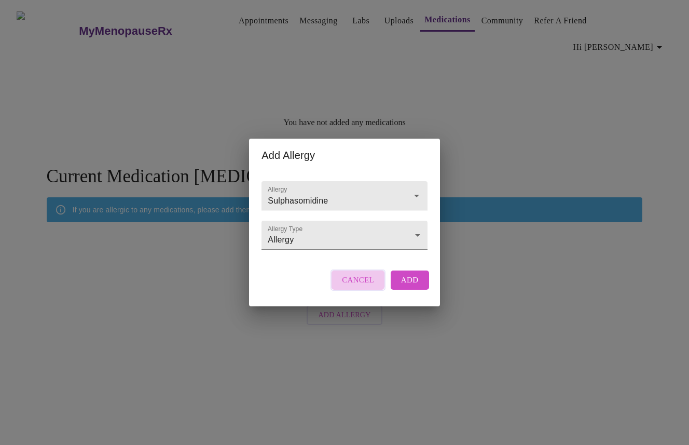 The height and width of the screenshot is (445, 689). What do you see at coordinates (410, 280) in the screenshot?
I see `button: Add` at bounding box center [410, 280].